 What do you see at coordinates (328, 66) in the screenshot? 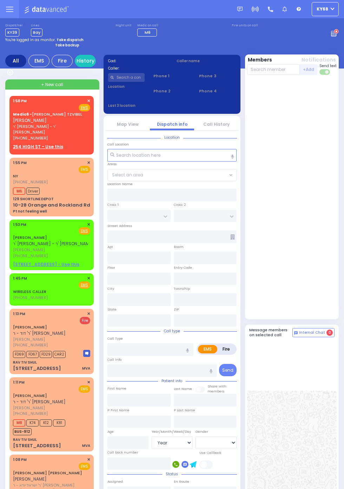
I see `span: Send text` at bounding box center [328, 66].